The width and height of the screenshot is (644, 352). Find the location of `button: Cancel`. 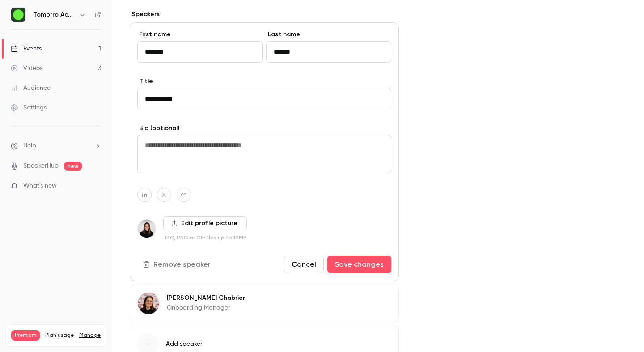

button: Cancel is located at coordinates (304, 265).